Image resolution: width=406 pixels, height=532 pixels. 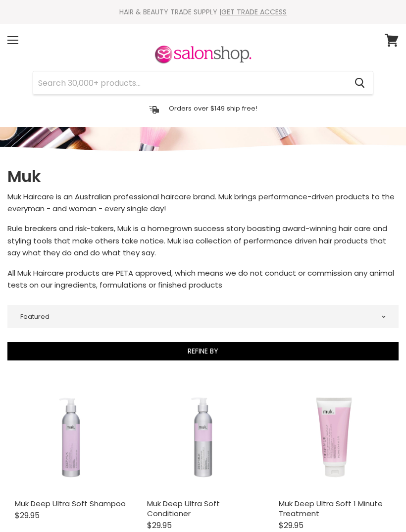 What do you see at coordinates (335, 438) in the screenshot?
I see `img: Muk Deep Ultra Soft 1 Minute Treatment` at bounding box center [335, 438].